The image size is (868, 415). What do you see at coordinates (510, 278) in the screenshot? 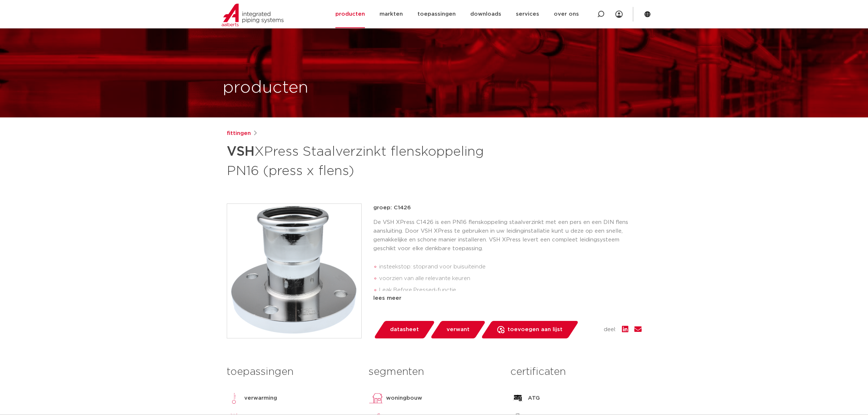
I see `li: voorzien van alle relevante keuren` at bounding box center [510, 278].